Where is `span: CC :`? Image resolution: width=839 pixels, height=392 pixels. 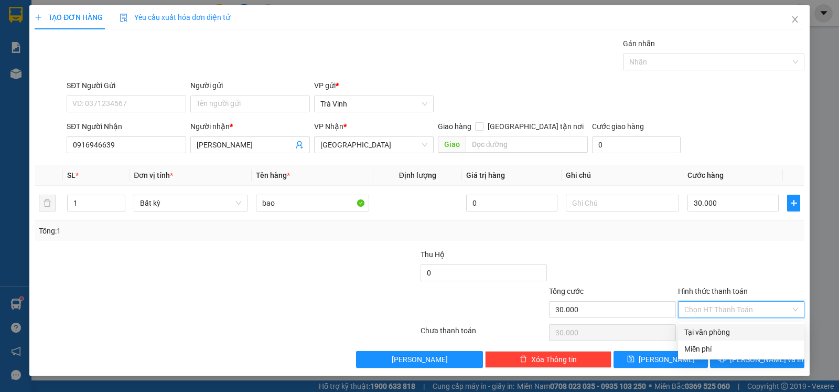 span: CC : is located at coordinates (74, 74).